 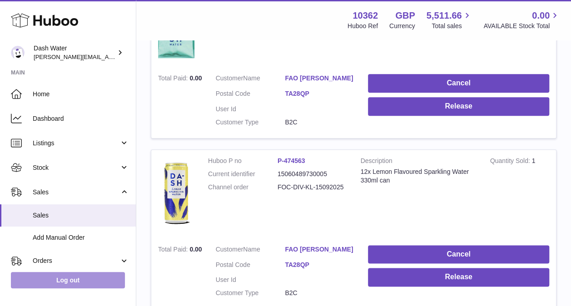 What do you see at coordinates (291, 161) in the screenshot?
I see `a: P-474563` at bounding box center [291, 161].